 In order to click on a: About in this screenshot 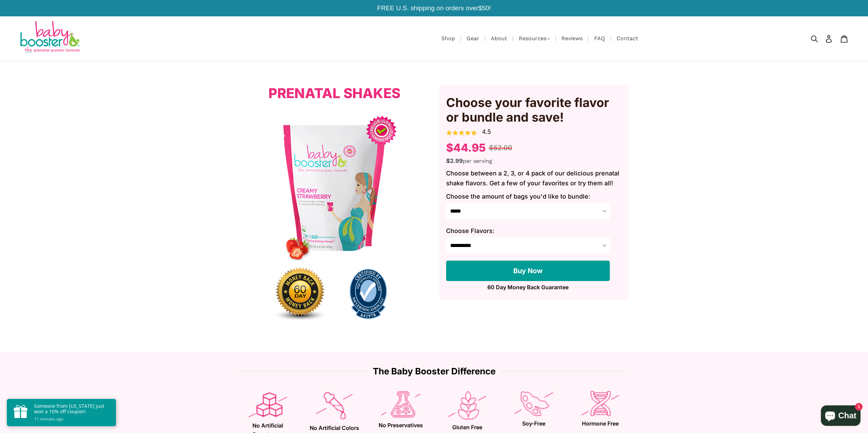, I will do `click(499, 38)`.